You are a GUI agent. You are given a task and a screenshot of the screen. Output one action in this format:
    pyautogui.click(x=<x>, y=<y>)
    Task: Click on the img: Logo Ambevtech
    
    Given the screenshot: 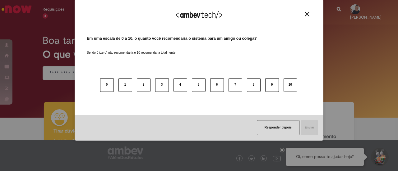 What is the action you would take?
    pyautogui.click(x=199, y=15)
    